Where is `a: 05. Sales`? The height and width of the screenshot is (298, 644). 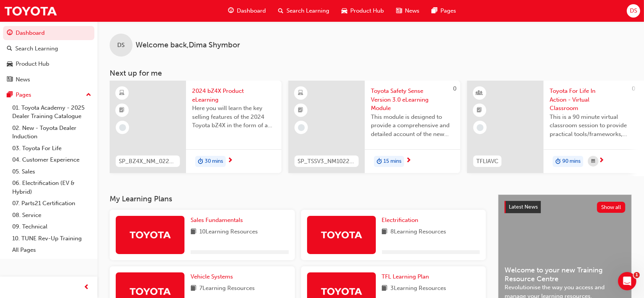 a: 05. Sales is located at coordinates (52, 172).